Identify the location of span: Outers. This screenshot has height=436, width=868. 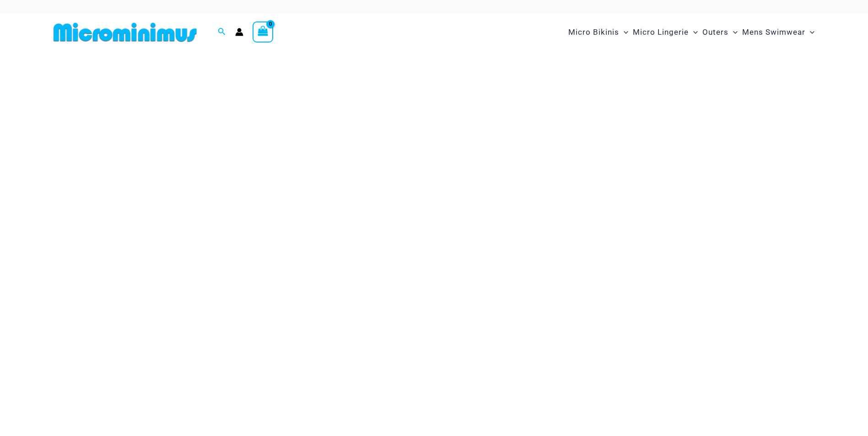
(715, 32).